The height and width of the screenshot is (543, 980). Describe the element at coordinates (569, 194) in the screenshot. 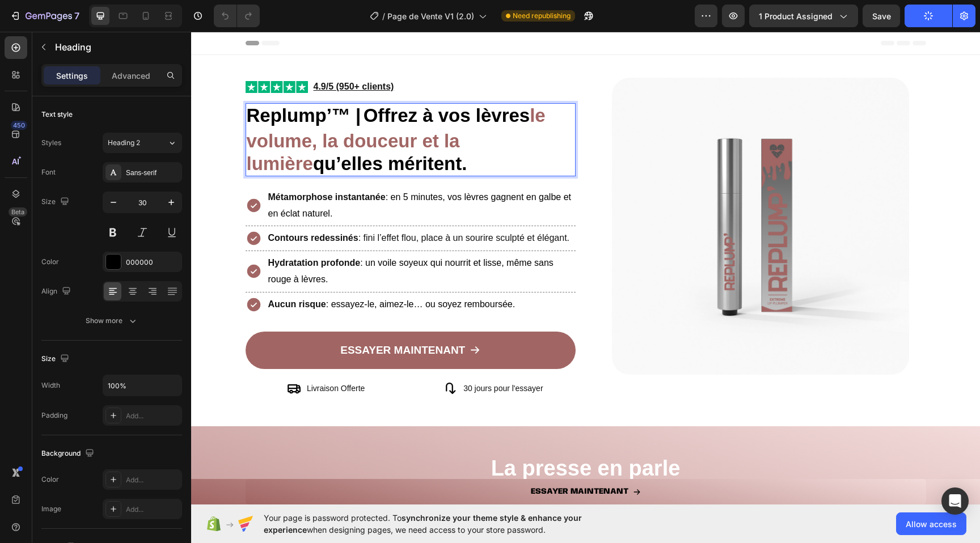

I see `img: gempages_579889146730906612-c7bc19a5-6d73-4883-a189-aeffdc8f6abc.png` at that location.